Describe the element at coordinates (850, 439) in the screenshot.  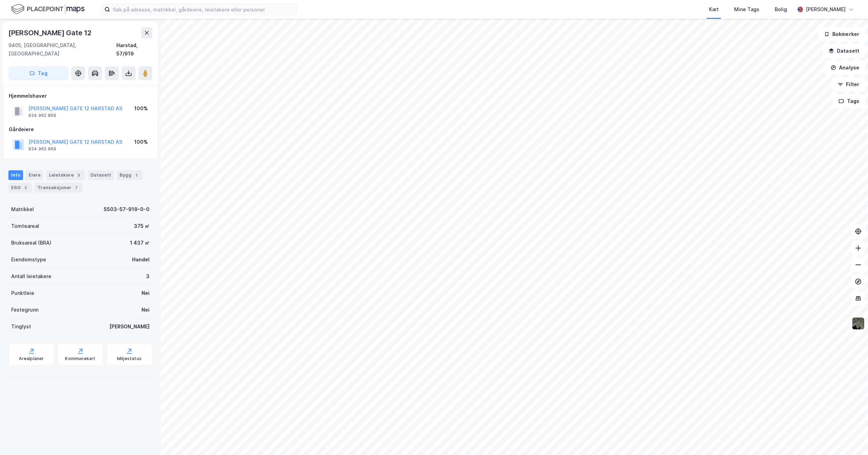
I see `div: Kontrollprogram for chat` at that location.